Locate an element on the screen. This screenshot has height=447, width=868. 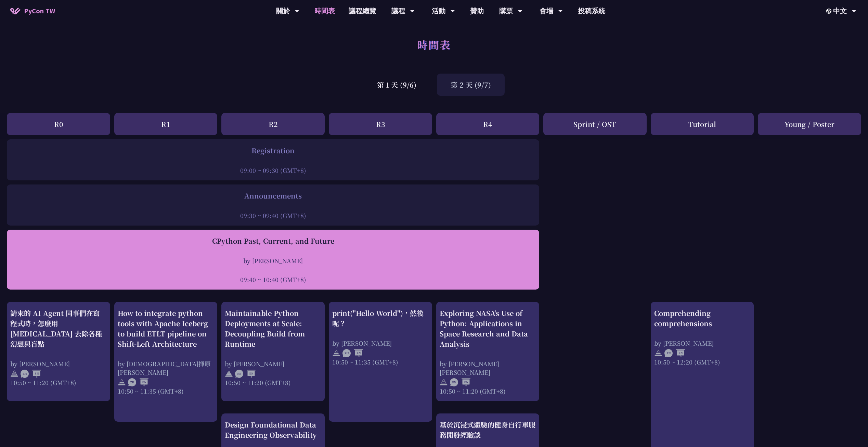
div: Tutorial is located at coordinates (702, 124).